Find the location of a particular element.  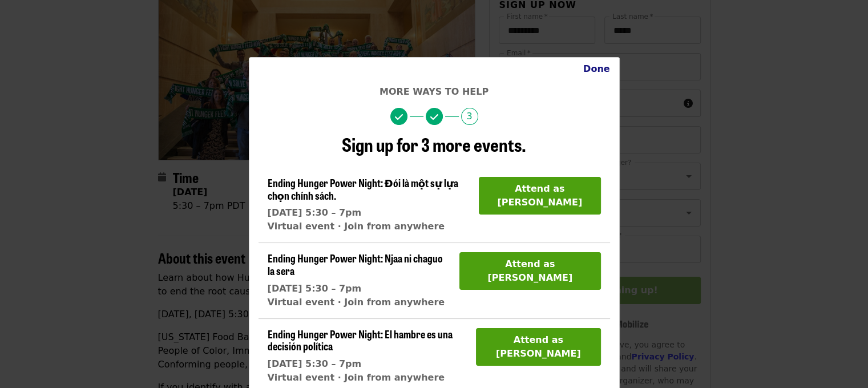

span: Sign up for 3 more events. is located at coordinates (434, 144).